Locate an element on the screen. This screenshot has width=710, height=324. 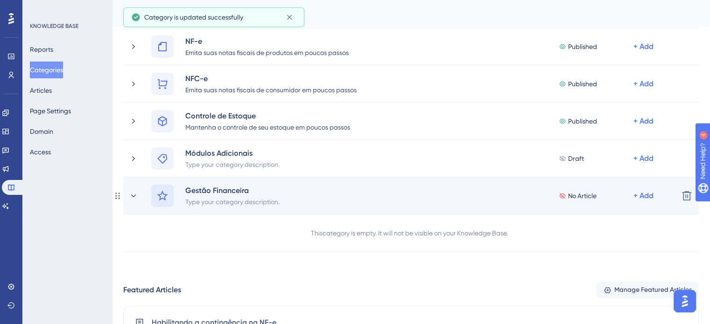
img: launcher-image-alternative-text is located at coordinates (14, 14).